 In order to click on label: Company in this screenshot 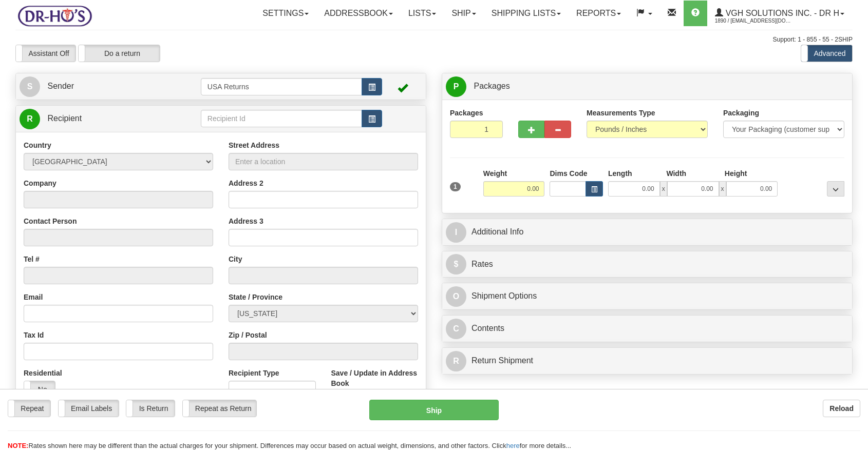, I will do `click(40, 184)`.